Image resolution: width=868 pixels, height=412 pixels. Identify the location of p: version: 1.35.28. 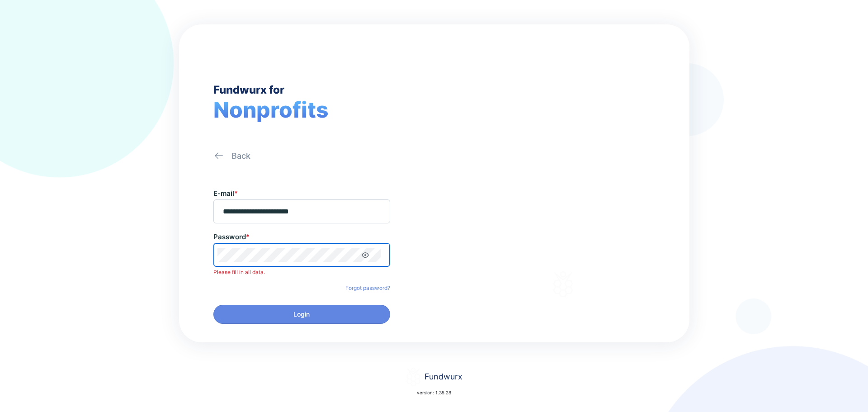
(434, 393).